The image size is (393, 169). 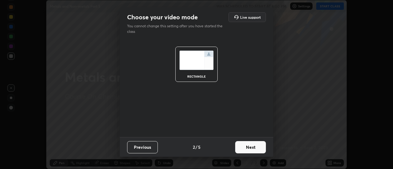 What do you see at coordinates (177, 29) in the screenshot?
I see `p: You cannot change this setting after you have started the class` at bounding box center [177, 29].